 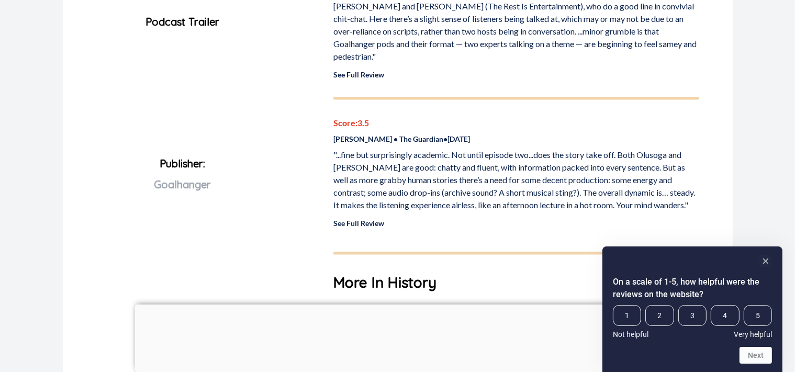 What do you see at coordinates (627, 316) in the screenshot?
I see `span: 1` at bounding box center [627, 316].